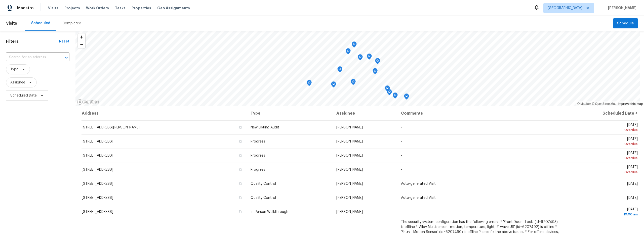 The width and height of the screenshot is (644, 234). I want to click on th: Assignee, so click(365, 113).